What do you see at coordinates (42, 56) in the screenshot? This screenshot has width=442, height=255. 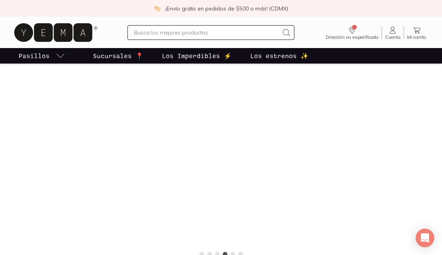 I see `a: pasillo-todos-link` at bounding box center [42, 56].